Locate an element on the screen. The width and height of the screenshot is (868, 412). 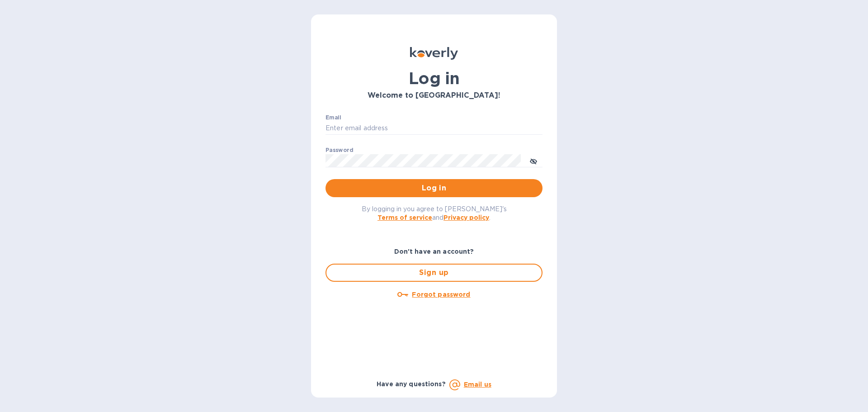
img: Koverly is located at coordinates (434, 53).